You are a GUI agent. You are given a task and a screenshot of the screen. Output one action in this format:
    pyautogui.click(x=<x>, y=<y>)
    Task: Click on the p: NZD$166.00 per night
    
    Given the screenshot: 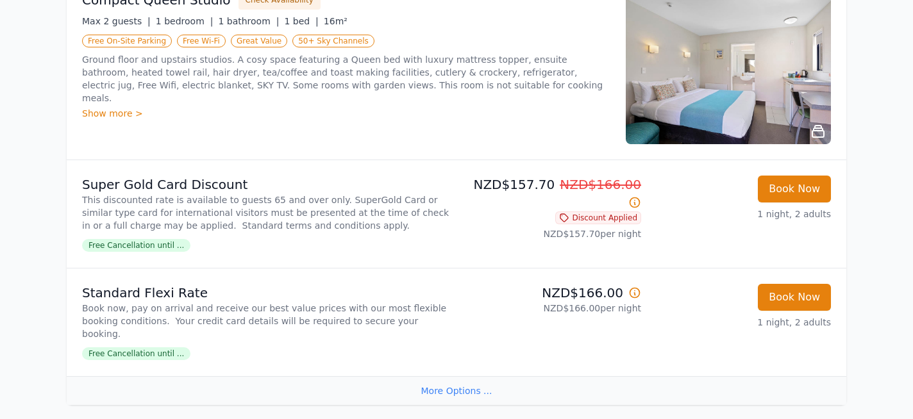 What is the action you would take?
    pyautogui.click(x=551, y=308)
    